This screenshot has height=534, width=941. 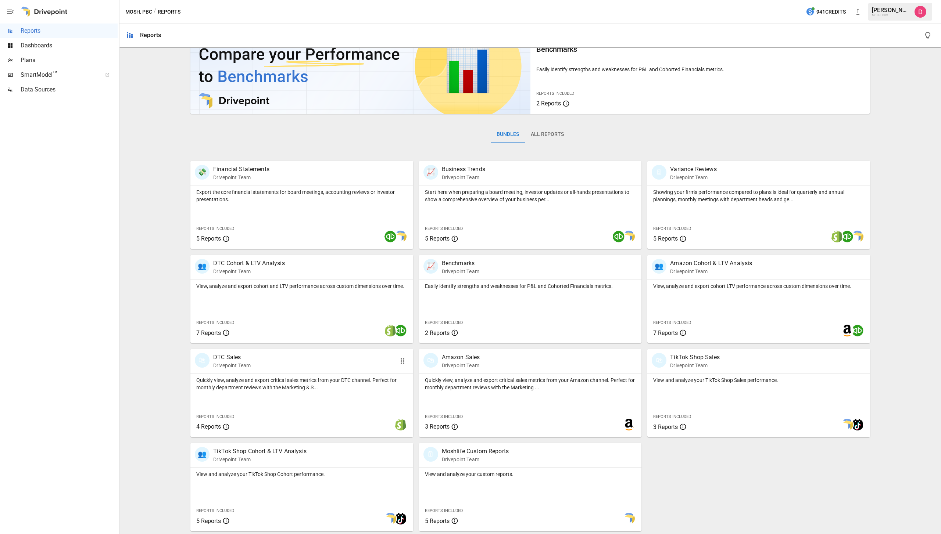 I want to click on p: DTC Cohort & LTV Analysis, so click(x=249, y=264).